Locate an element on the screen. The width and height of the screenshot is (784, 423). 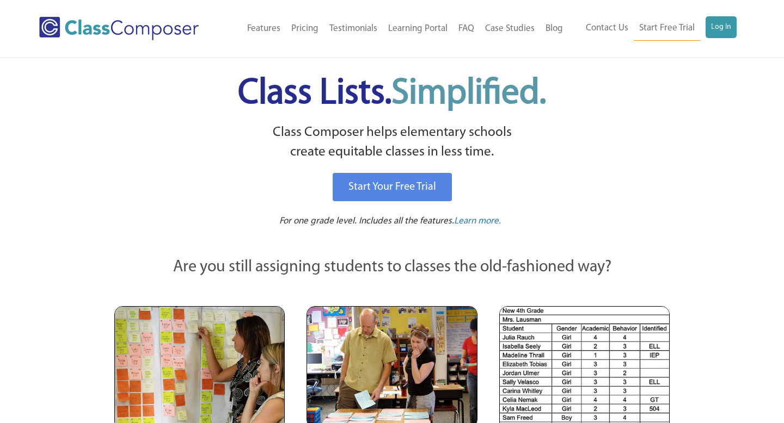
span: Simplified. is located at coordinates (469, 94).